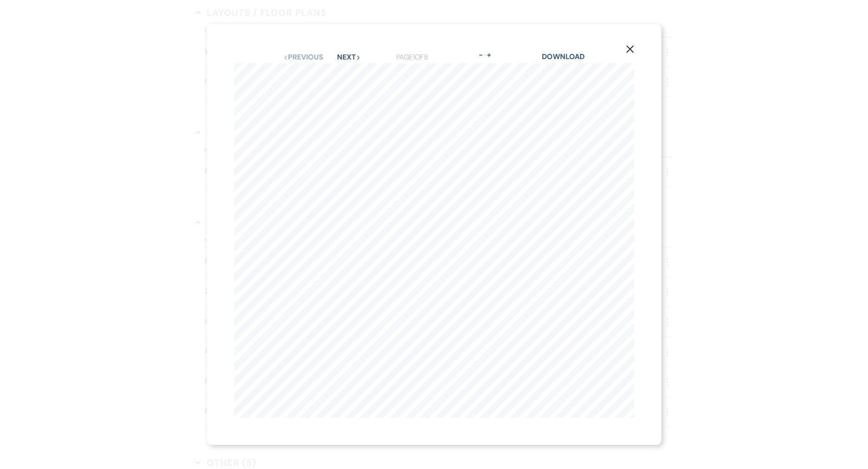 The width and height of the screenshot is (868, 469). What do you see at coordinates (349, 57) in the screenshot?
I see `button: Next` at bounding box center [349, 57].